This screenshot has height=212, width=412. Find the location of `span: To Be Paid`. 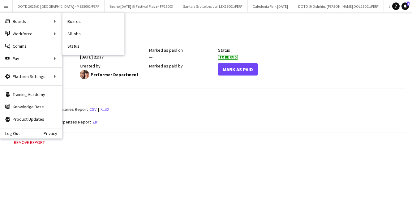

span: To Be Paid is located at coordinates (228, 57).